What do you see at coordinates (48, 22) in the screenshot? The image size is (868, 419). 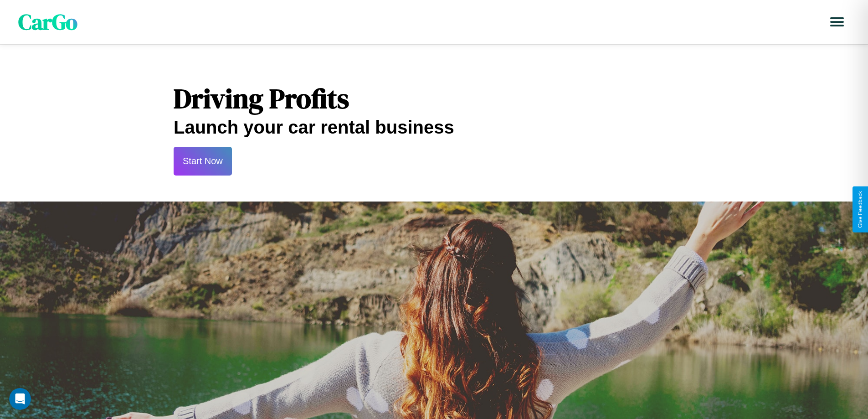 I see `span: CarGo` at bounding box center [48, 22].